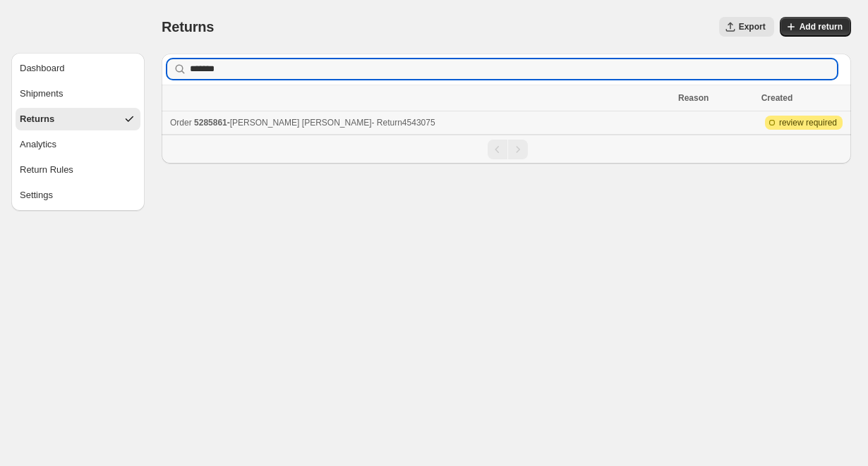 This screenshot has height=466, width=868. Describe the element at coordinates (78, 93) in the screenshot. I see `button: Shipments` at that location.